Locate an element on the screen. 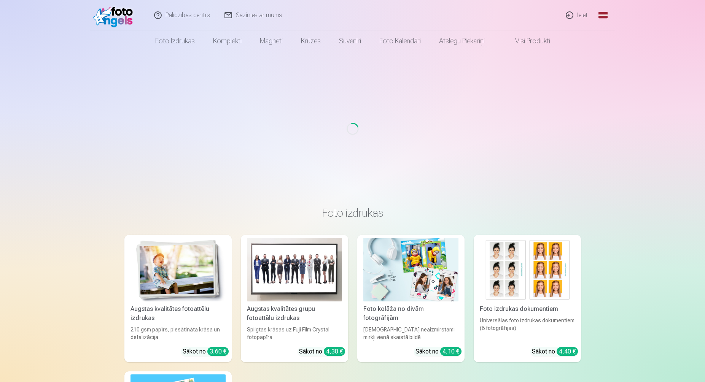 The width and height of the screenshot is (705, 382). img: Augstas kvalitātes grupu fotoattēlu izdrukas is located at coordinates (294, 270).